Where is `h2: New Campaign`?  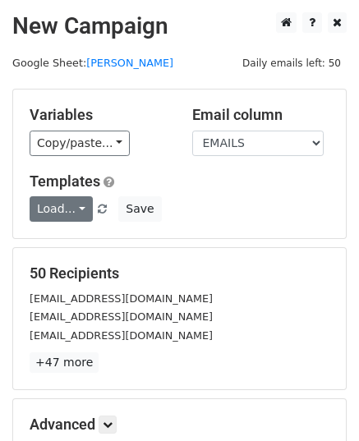 h2: New Campaign is located at coordinates (179, 26).